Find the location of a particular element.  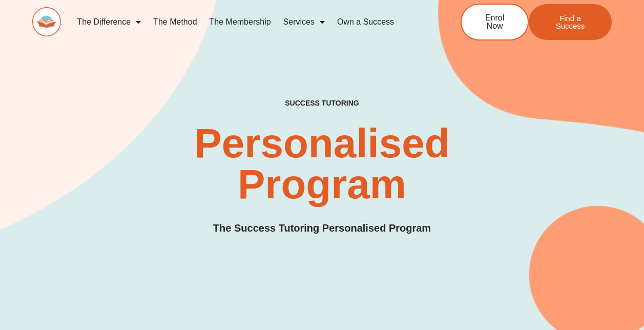

h3: The Success Tutoring Personalised Program is located at coordinates (322, 228).